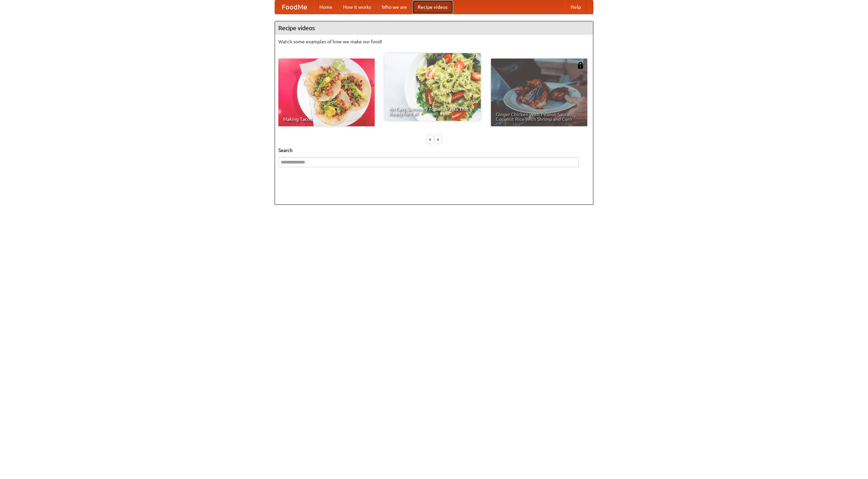  What do you see at coordinates (432, 7) in the screenshot?
I see `a: Recipe videos` at bounding box center [432, 7].